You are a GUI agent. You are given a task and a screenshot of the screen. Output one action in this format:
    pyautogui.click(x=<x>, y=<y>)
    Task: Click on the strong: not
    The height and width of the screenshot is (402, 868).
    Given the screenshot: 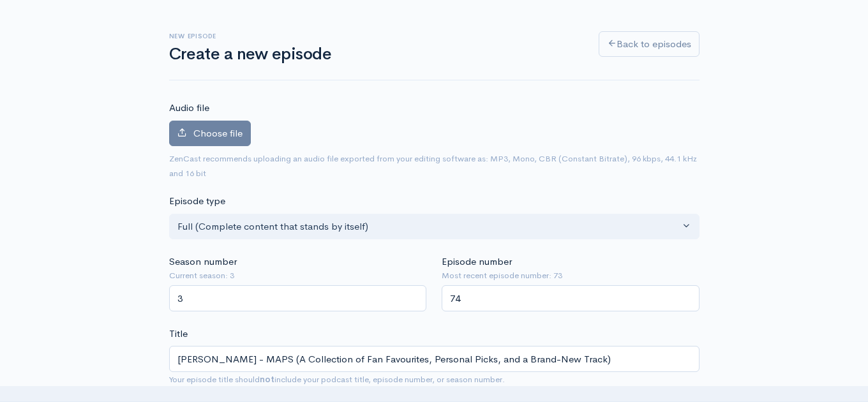 What is the action you would take?
    pyautogui.click(x=267, y=379)
    